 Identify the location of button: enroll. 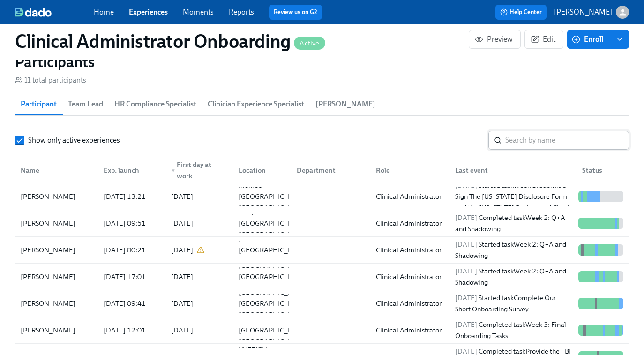
(620, 39).